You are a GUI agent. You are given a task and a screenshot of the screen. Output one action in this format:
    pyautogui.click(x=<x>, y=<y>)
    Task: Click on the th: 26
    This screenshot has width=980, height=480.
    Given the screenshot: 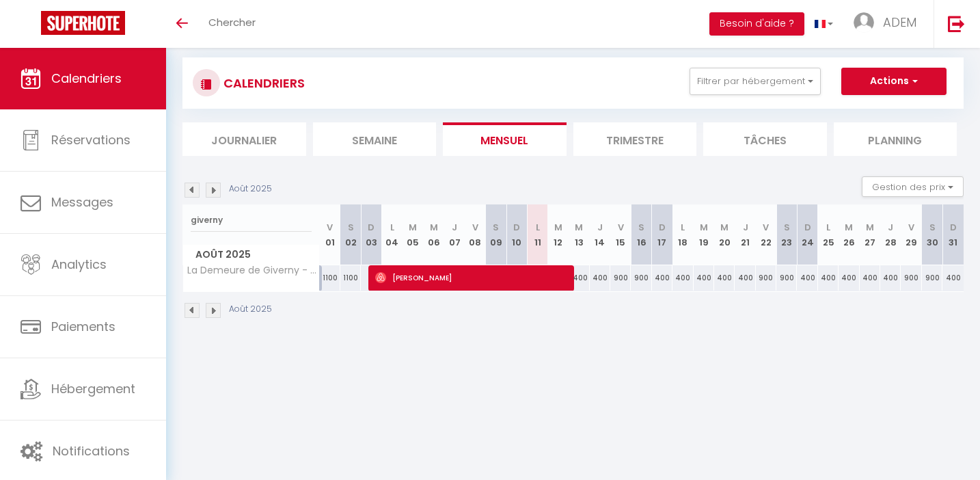 What is the action you would take?
    pyautogui.click(x=849, y=235)
    